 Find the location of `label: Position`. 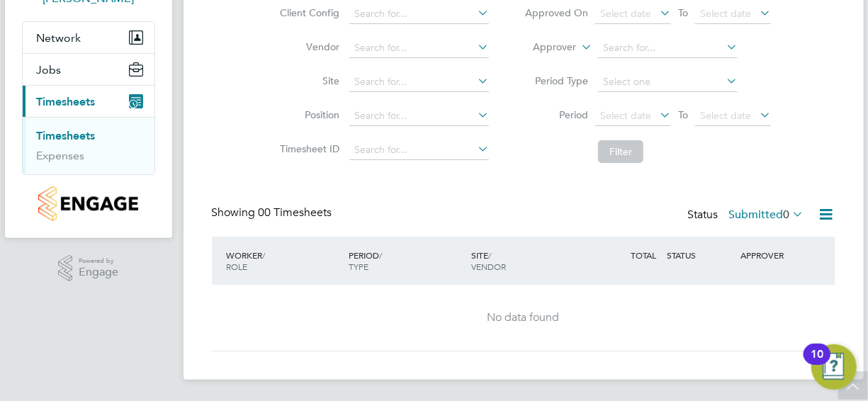

label: Position is located at coordinates (308, 115).